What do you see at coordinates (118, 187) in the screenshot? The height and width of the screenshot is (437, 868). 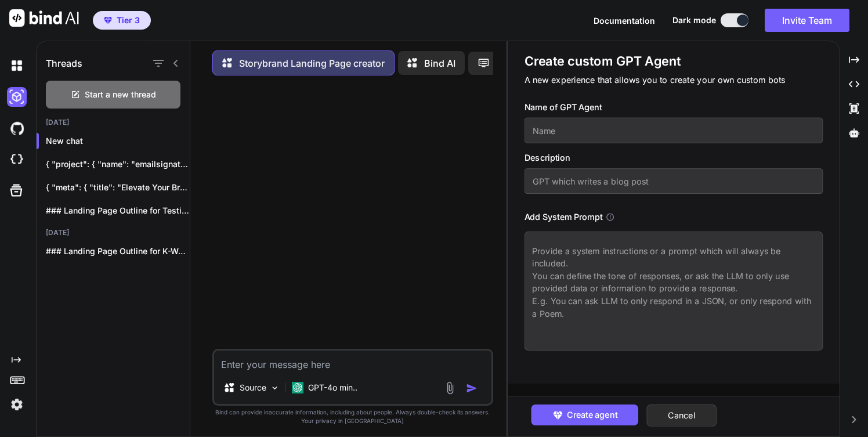 I see `p: { "meta": { "title": "Elevate Your Brand...` at bounding box center [118, 187].